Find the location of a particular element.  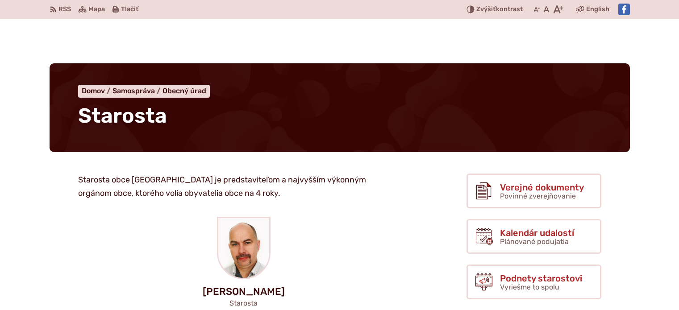

span: Plánované podujatia is located at coordinates (534, 241).